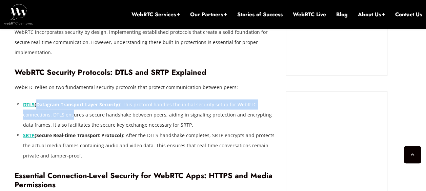 The width and height of the screenshot is (426, 191). Describe the element at coordinates (209, 15) in the screenshot. I see `a: Our Partners` at that location.